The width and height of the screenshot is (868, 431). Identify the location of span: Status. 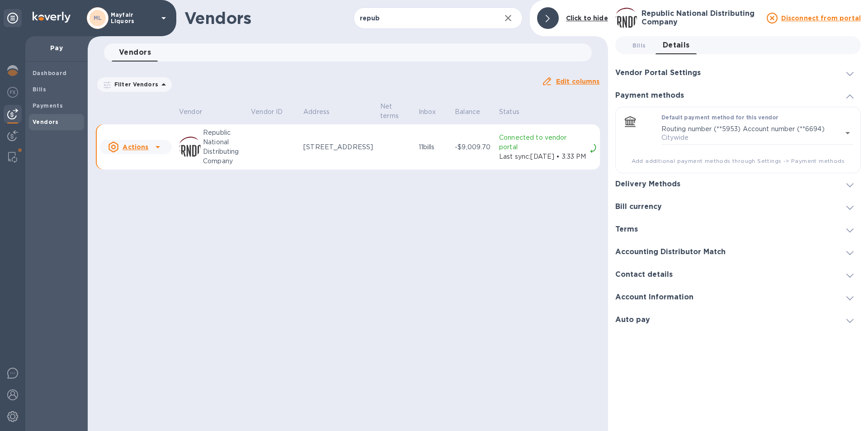
(509, 112).